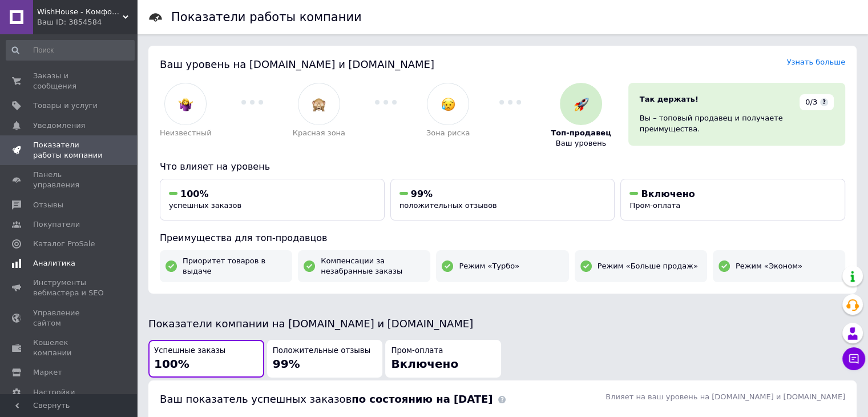 The image size is (868, 417). Describe the element at coordinates (581, 104) in the screenshot. I see `img: :rocket:` at that location.